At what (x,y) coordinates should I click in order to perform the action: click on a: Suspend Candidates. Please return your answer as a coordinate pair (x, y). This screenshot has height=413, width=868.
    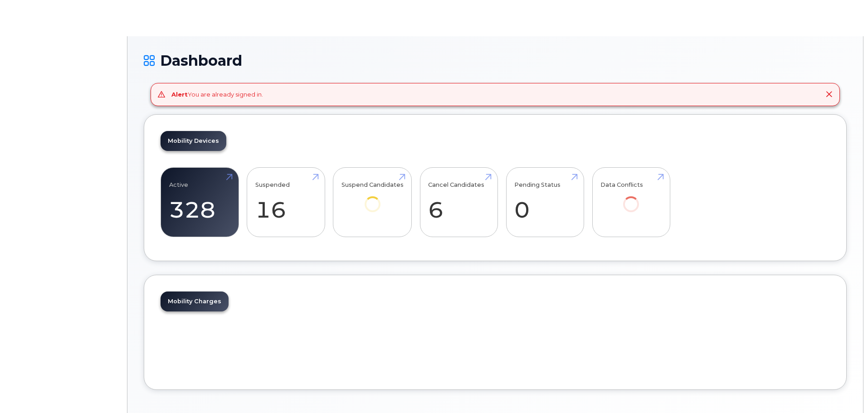
    Looking at the image, I should click on (372, 198).